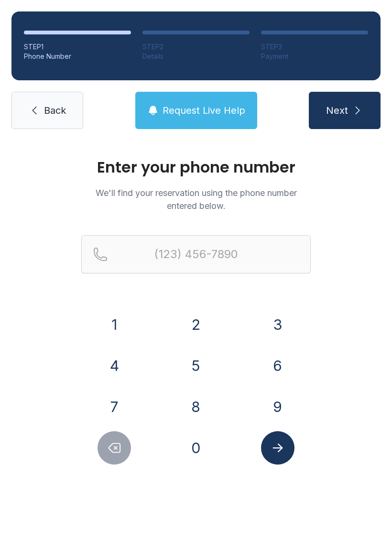  What do you see at coordinates (196, 407) in the screenshot?
I see `button: 8` at bounding box center [196, 407].